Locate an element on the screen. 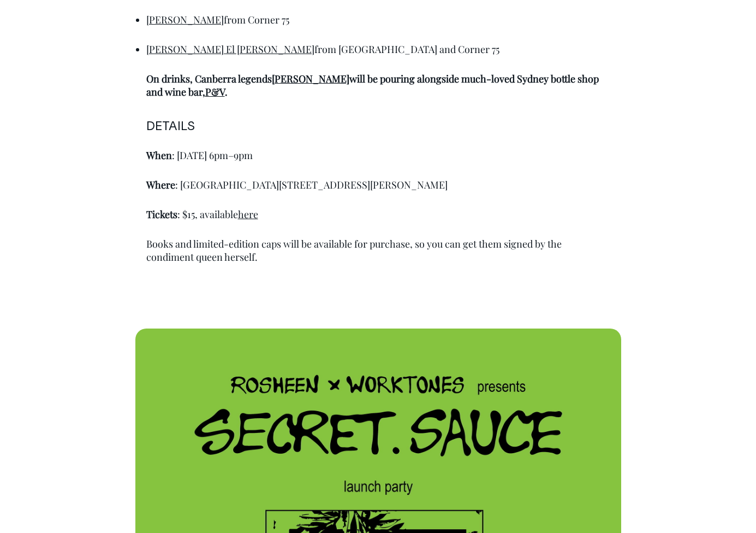 The image size is (756, 533). p: : $15, available is located at coordinates (378, 215).